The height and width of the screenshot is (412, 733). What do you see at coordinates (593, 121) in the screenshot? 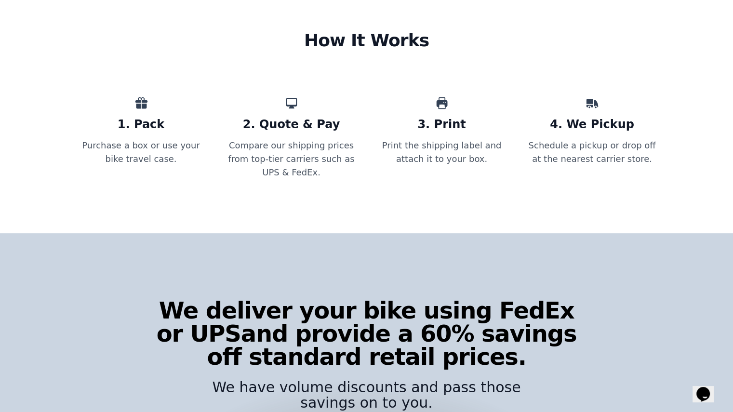
I see `h3: 4. We Pickup` at bounding box center [593, 121].